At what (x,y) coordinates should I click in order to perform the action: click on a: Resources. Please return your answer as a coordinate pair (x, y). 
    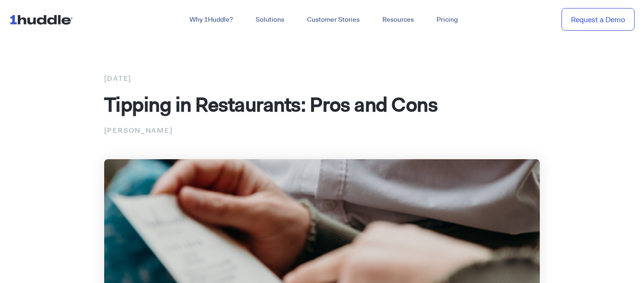
    Looking at the image, I should click on (398, 20).